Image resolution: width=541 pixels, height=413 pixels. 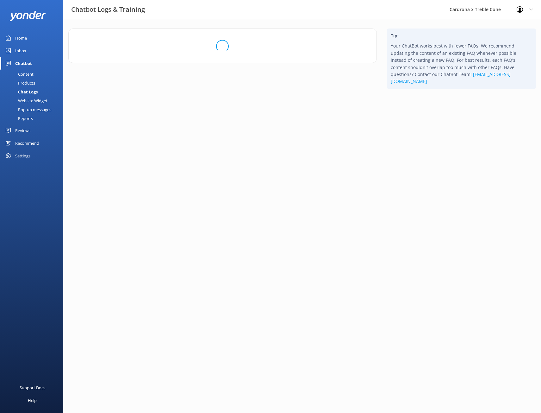 What do you see at coordinates (23, 63) in the screenshot?
I see `div: Chatbot` at bounding box center [23, 63].